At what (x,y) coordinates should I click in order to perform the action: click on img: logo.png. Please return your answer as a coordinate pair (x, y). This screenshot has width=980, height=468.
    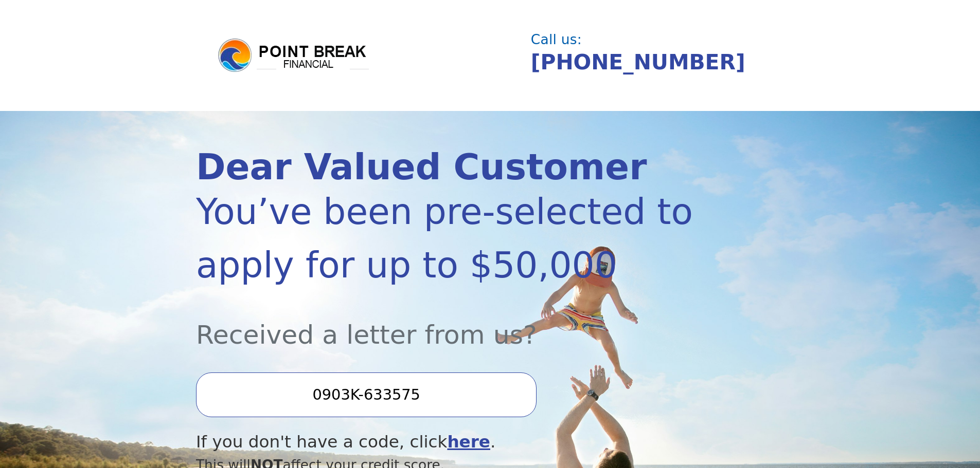
    Looking at the image, I should click on (294, 55).